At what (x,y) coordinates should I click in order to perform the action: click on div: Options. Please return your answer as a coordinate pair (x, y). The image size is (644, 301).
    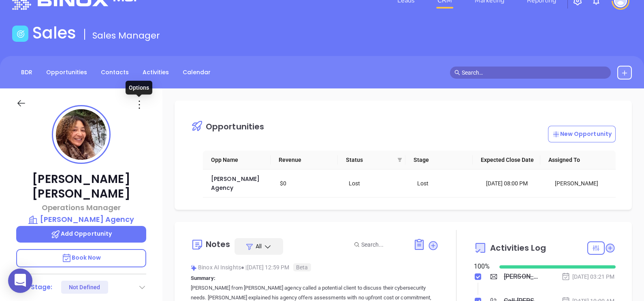
    Looking at the image, I should click on (139, 87).